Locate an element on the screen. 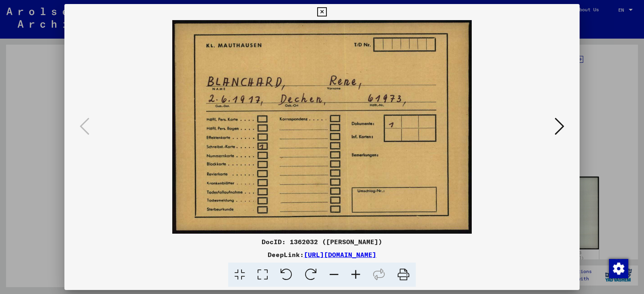 The width and height of the screenshot is (644, 294). div: Change consent is located at coordinates (618, 268).